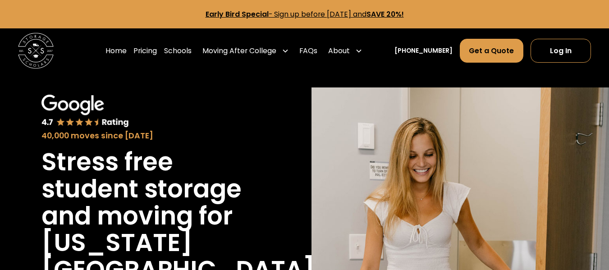 Image resolution: width=609 pixels, height=270 pixels. What do you see at coordinates (148, 189) in the screenshot?
I see `h1: Stress free student storage and moving for` at bounding box center [148, 189].